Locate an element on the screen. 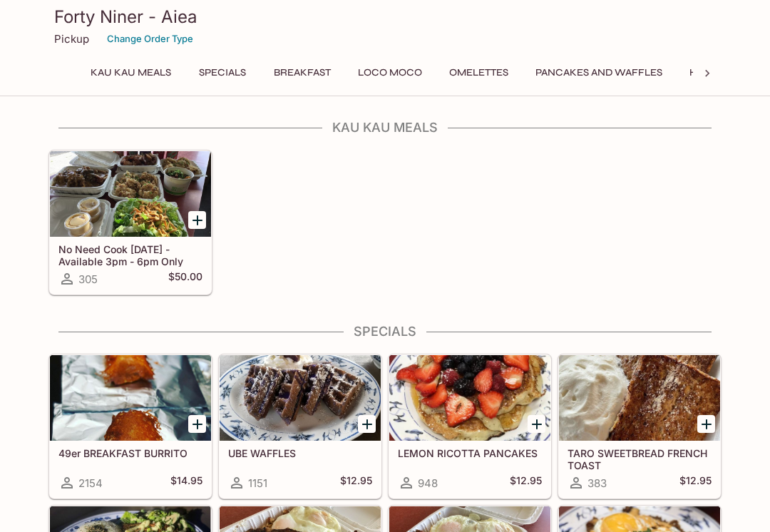 The width and height of the screenshot is (770, 532). a: TARO SWEETBREAD FRENCH TOAST383$12.95 is located at coordinates (639, 426).